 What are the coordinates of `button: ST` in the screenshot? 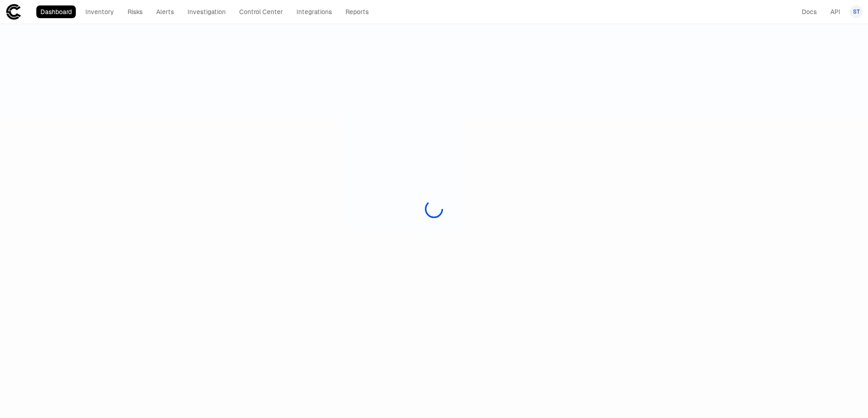 It's located at (856, 12).